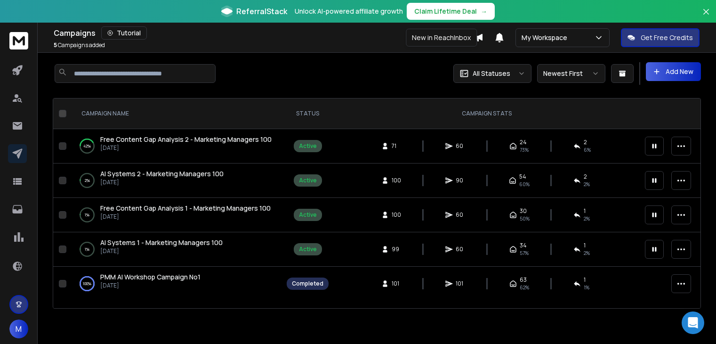 This screenshot has height=344, width=716. What do you see at coordinates (492, 73) in the screenshot?
I see `p: All Statuses` at bounding box center [492, 73].